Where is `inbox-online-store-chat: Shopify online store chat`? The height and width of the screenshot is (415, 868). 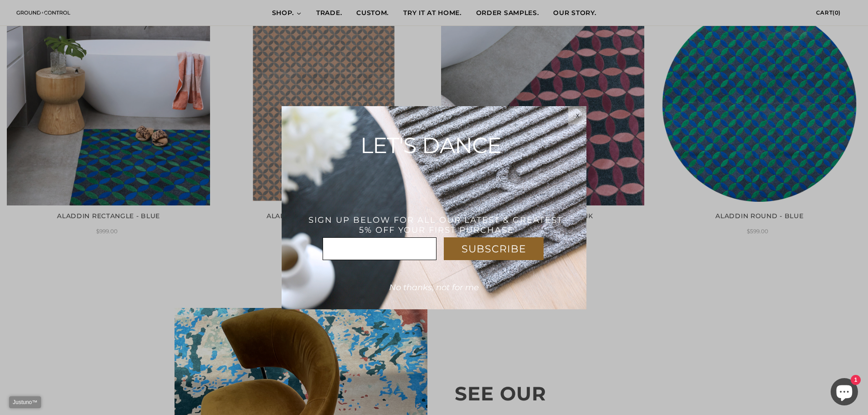 inbox-online-store-chat: Shopify online store chat is located at coordinates (844, 393).